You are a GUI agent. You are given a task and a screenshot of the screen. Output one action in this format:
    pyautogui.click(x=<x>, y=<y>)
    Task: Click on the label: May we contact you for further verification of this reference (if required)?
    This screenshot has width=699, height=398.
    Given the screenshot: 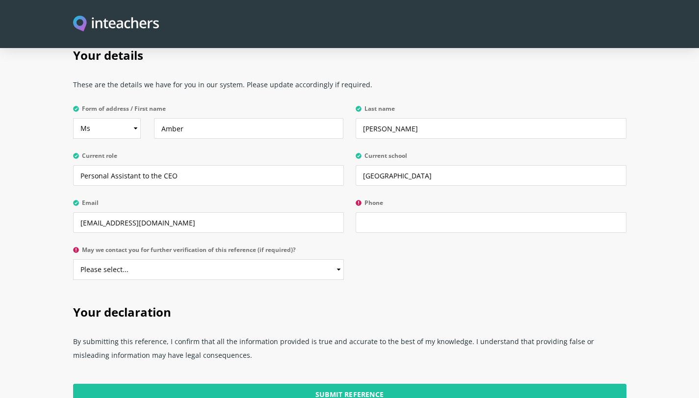 What is the action you would take?
    pyautogui.click(x=209, y=253)
    